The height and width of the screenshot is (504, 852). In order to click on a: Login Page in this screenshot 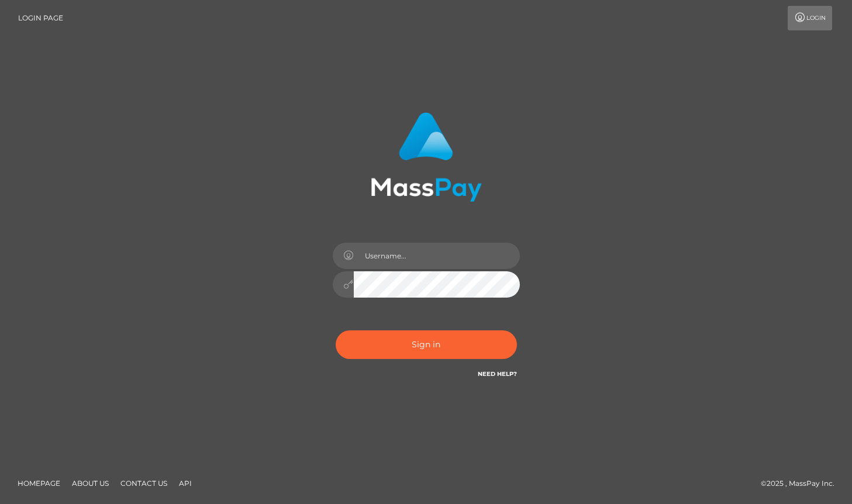, I will do `click(40, 18)`.